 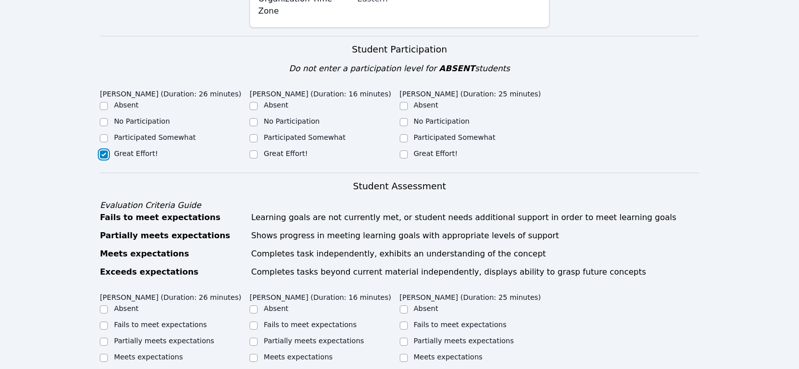 What do you see at coordinates (172, 254) in the screenshot?
I see `div: Meets expectations` at bounding box center [172, 254].